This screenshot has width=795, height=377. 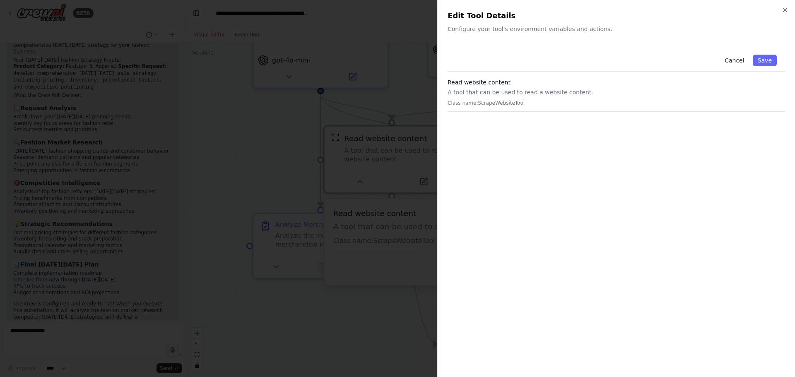 What do you see at coordinates (765, 60) in the screenshot?
I see `button: Save` at bounding box center [765, 60].